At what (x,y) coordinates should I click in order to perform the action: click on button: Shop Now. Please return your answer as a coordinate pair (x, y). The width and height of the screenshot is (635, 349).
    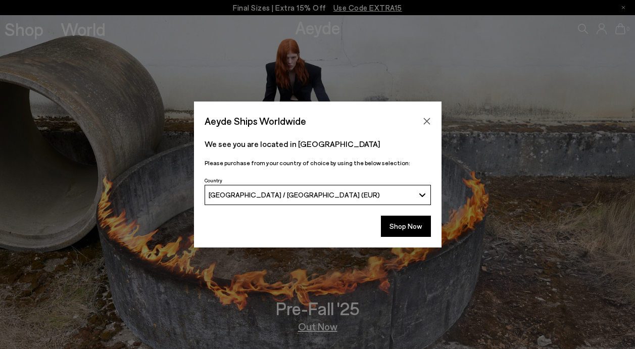
    Looking at the image, I should click on (405, 226).